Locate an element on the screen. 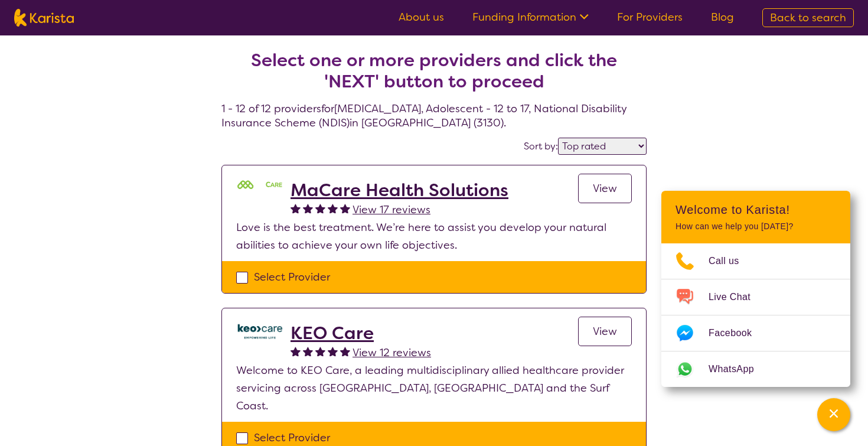 Image resolution: width=868 pixels, height=446 pixels. span: Live Chat is located at coordinates (736, 297).